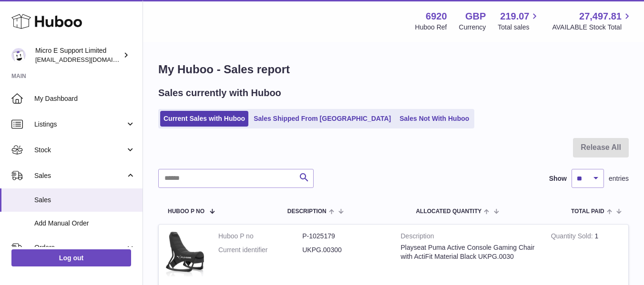  Describe the element at coordinates (592, 27) in the screenshot. I see `span: AVAILABLE Stock Total` at that location.